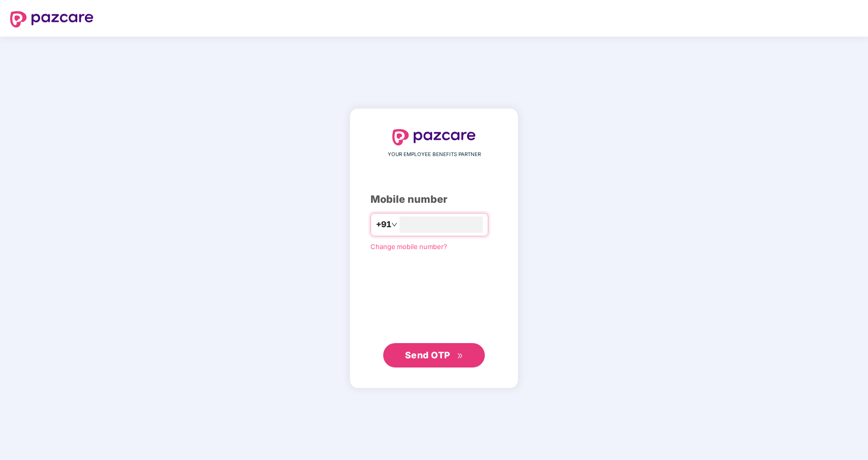 This screenshot has height=460, width=868. I want to click on span: YOUR EMPLOYEE BENEFITS PARTNER, so click(434, 154).